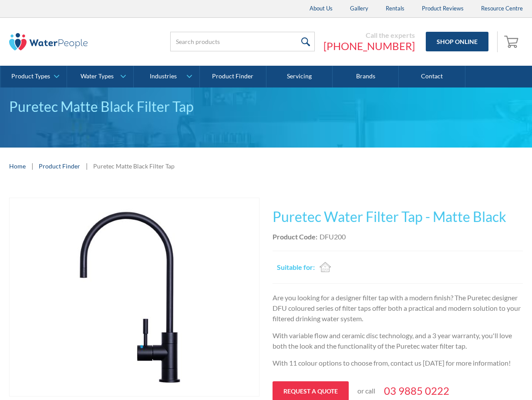 This screenshot has width=532, height=400. Describe the element at coordinates (366, 391) in the screenshot. I see `p: or call` at that location.